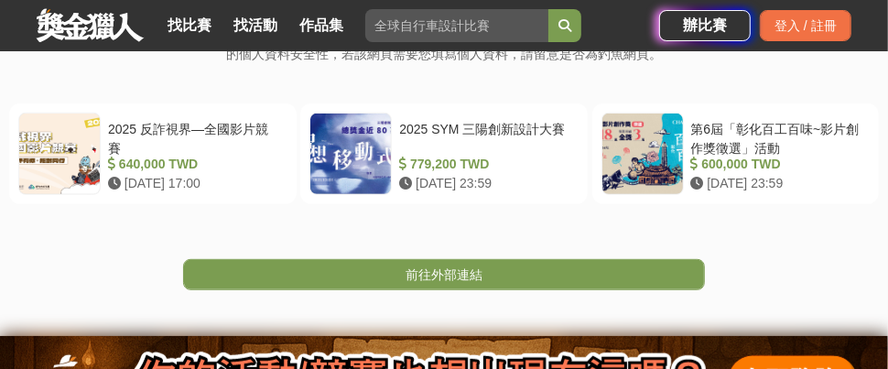  Describe the element at coordinates (255, 26) in the screenshot. I see `a: 找活動` at that location.